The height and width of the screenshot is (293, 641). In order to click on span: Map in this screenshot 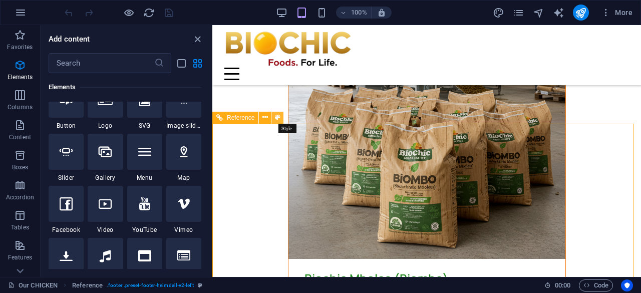, I will do `click(184, 178)`.